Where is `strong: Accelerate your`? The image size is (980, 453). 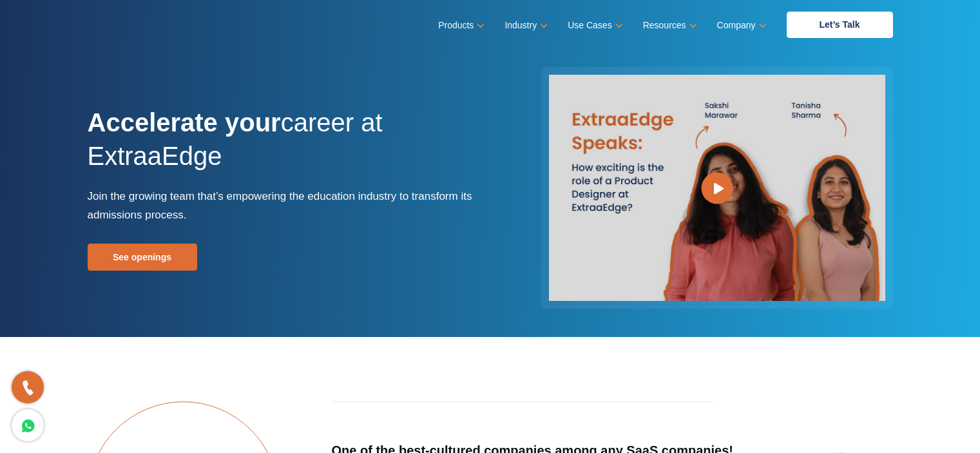
strong: Accelerate your is located at coordinates (184, 122).